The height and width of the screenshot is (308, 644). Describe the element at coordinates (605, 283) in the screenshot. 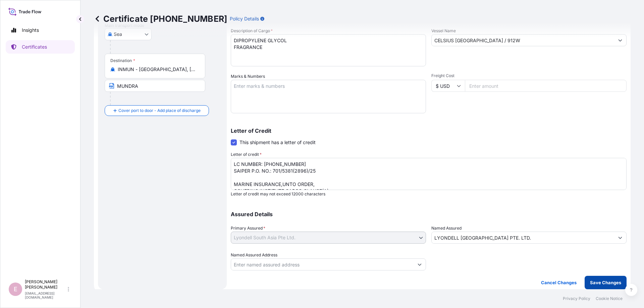

I see `p: Save Changes` at that location.